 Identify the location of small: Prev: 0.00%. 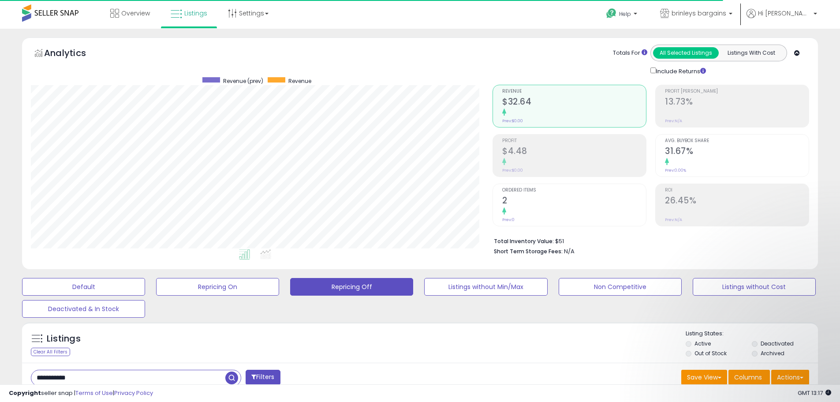
(676, 170).